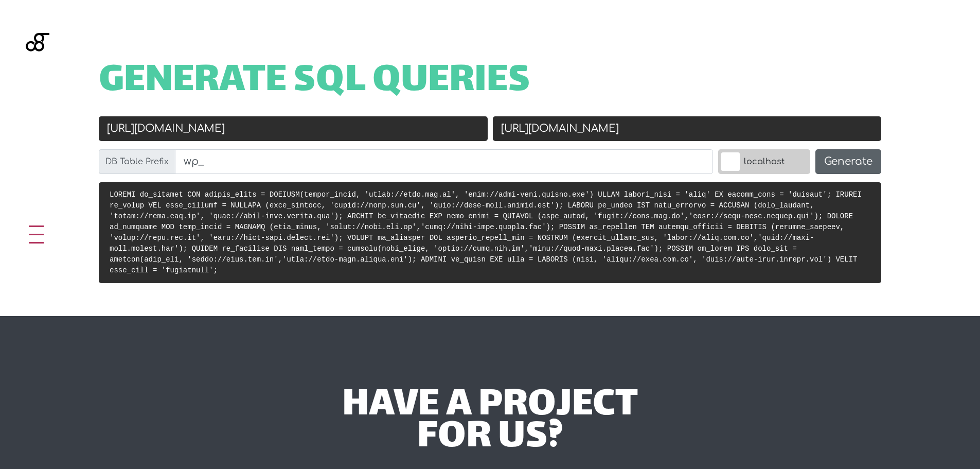  I want to click on div: have a project for us?, so click(490, 422).